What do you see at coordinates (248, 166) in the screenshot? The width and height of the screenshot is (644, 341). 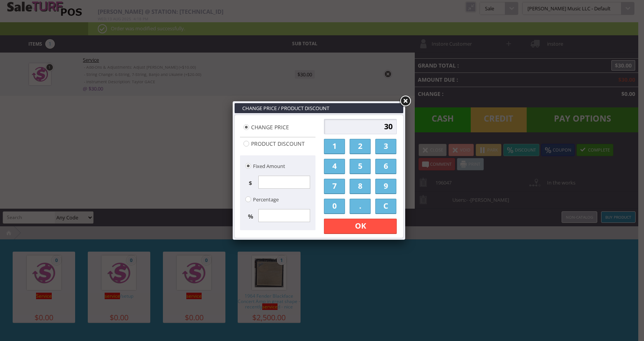 I see `input: Fixed Amount` at bounding box center [248, 166].